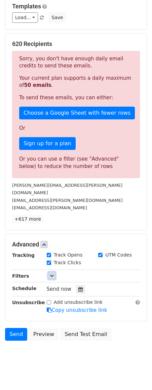  Describe the element at coordinates (25, 17) in the screenshot. I see `a: Load...` at that location.